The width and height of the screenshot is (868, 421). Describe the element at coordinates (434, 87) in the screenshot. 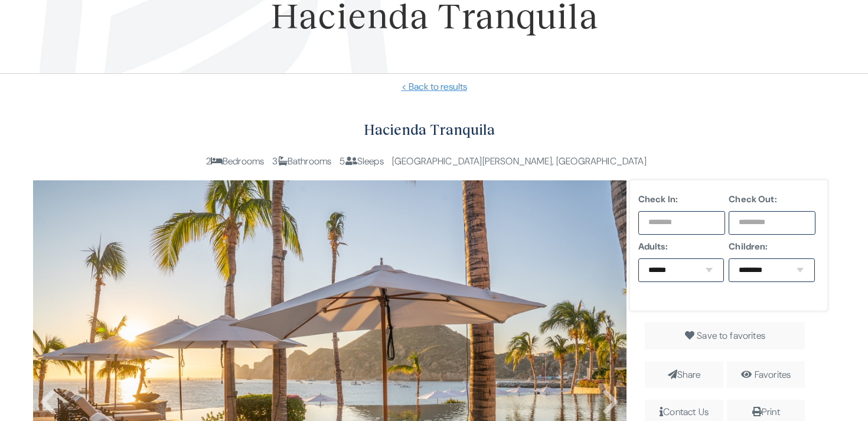

I see `a: < Back to results` at that location.